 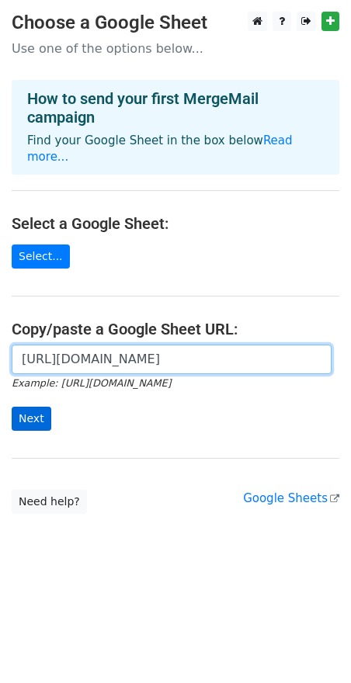 I want to click on h4: How to send your first MergeMail campaign, so click(x=175, y=108).